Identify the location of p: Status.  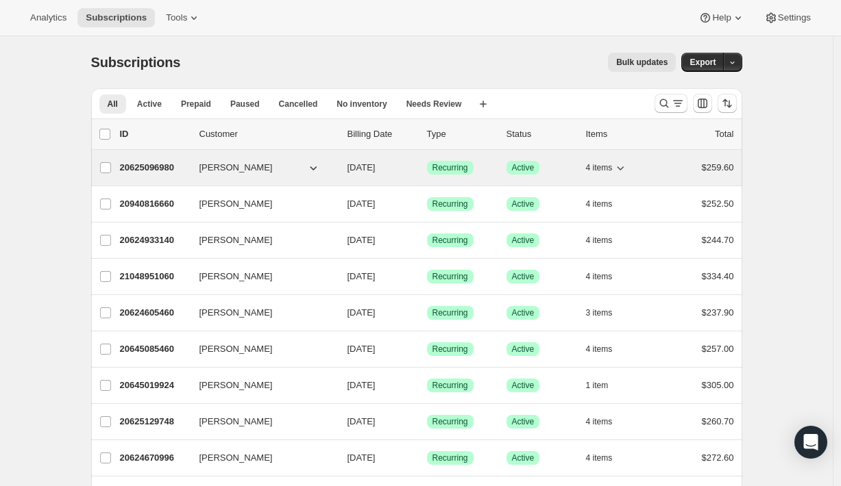
(541, 134).